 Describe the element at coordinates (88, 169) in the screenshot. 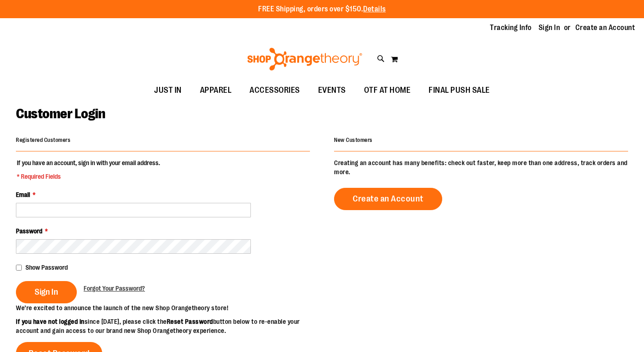

I see `legend: If you have an account, sign in with your email address.` at that location.